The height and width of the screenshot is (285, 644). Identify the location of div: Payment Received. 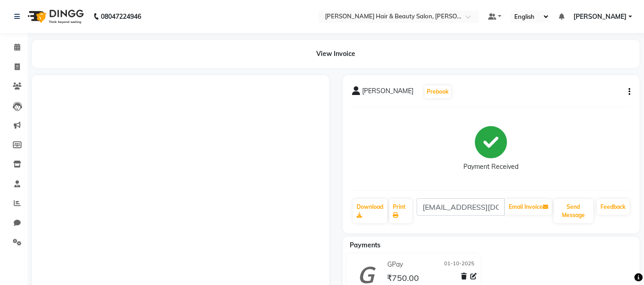
(491, 167).